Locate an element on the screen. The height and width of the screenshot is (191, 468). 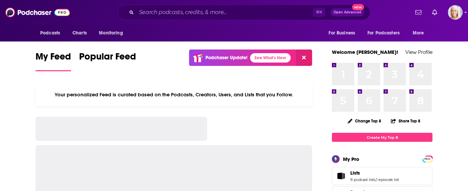
span: My Feed is located at coordinates (53, 59).